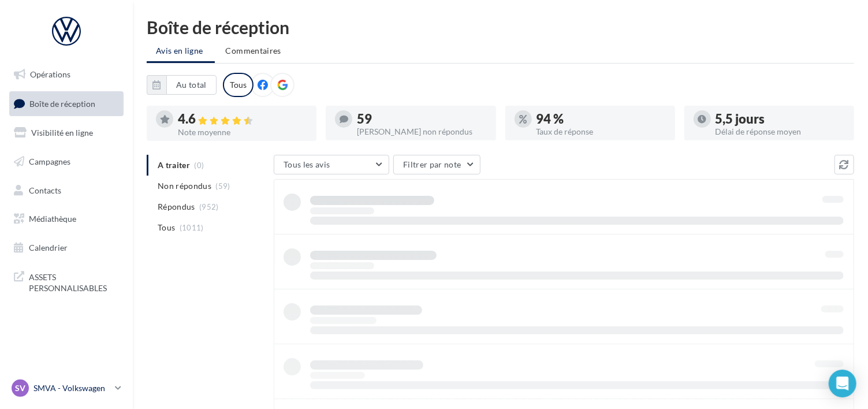 The width and height of the screenshot is (868, 409). What do you see at coordinates (62, 132) in the screenshot?
I see `span: Visibilité en ligne` at bounding box center [62, 132].